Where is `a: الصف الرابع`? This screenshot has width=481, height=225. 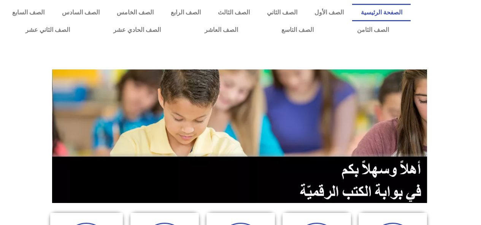 a: الصف الرابع is located at coordinates (185, 13).